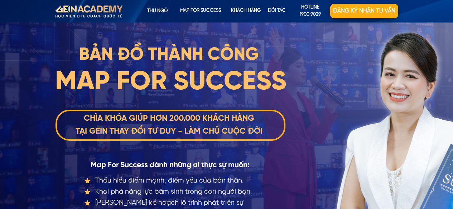 The image size is (453, 209). I want to click on p: Đăng ký nhận tư vấn, so click(364, 11).